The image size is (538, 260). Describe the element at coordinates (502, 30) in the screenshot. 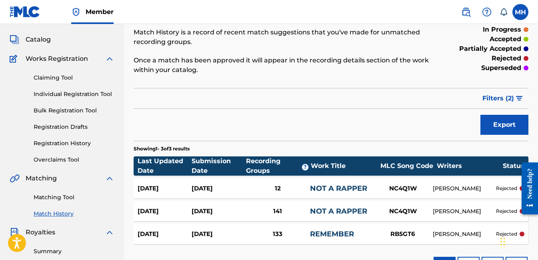

I see `p: in progress` at that location.